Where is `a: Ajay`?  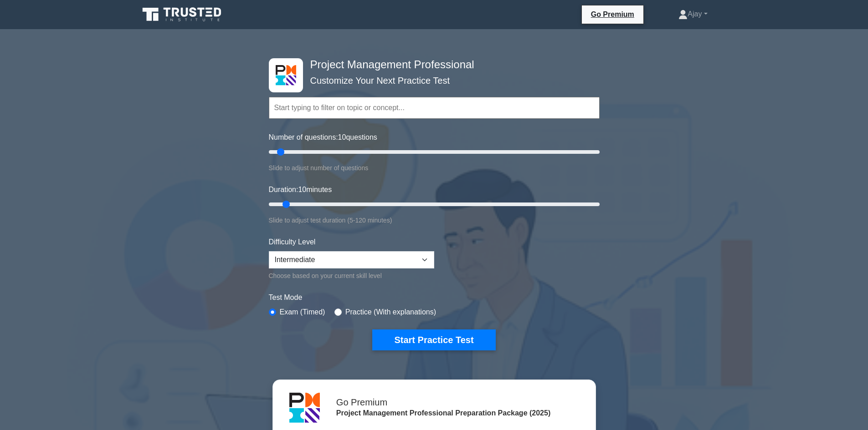 a: Ajay is located at coordinates (693, 14).